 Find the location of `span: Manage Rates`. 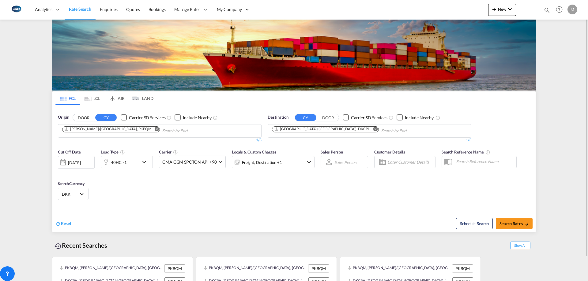

span: Manage Rates is located at coordinates (187, 9).